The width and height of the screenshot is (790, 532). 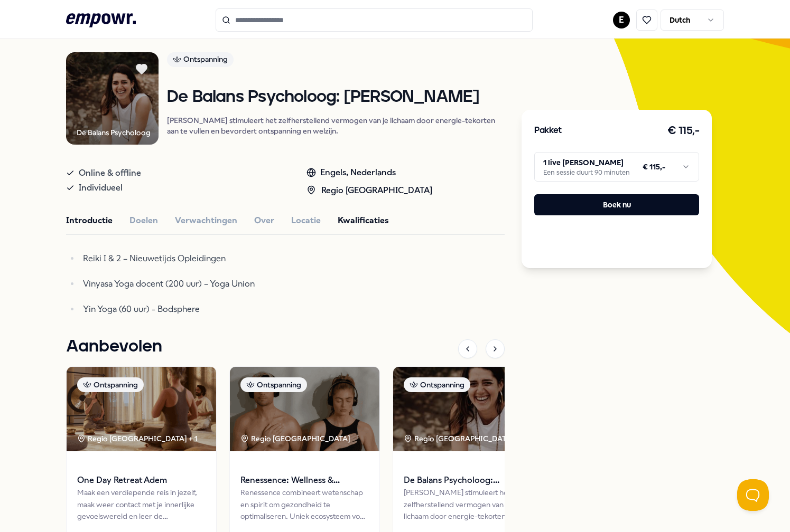 What do you see at coordinates (141, 480) in the screenshot?
I see `span: One Day Retreat Adem` at bounding box center [141, 480].